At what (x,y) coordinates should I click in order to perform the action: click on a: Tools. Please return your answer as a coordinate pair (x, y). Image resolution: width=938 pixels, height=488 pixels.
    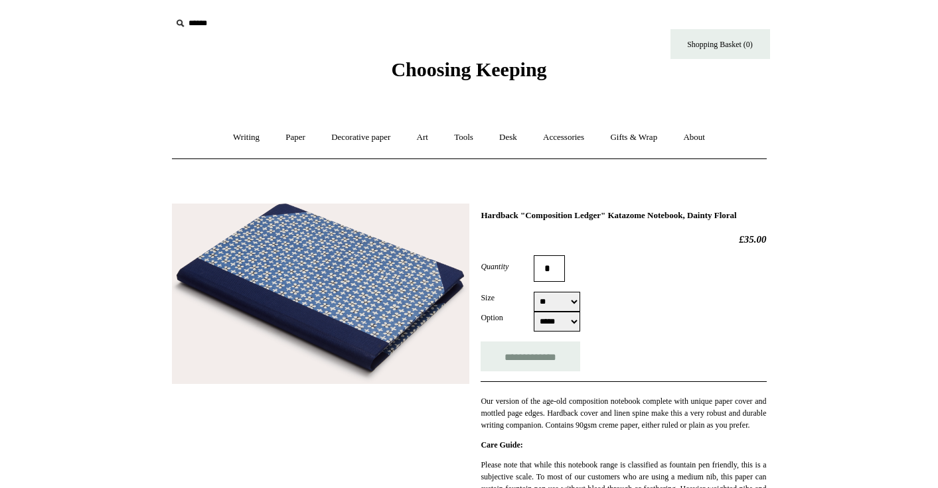
    Looking at the image, I should click on (463, 137).